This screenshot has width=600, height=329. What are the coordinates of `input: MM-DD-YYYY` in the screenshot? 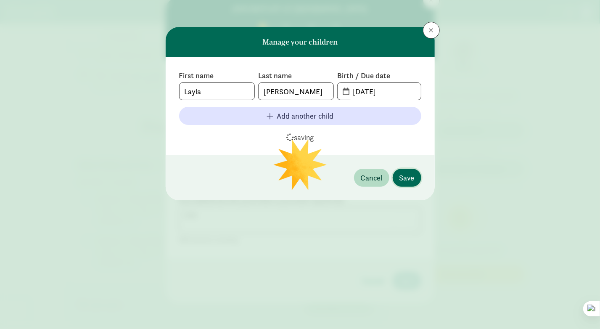 It's located at (384, 91).